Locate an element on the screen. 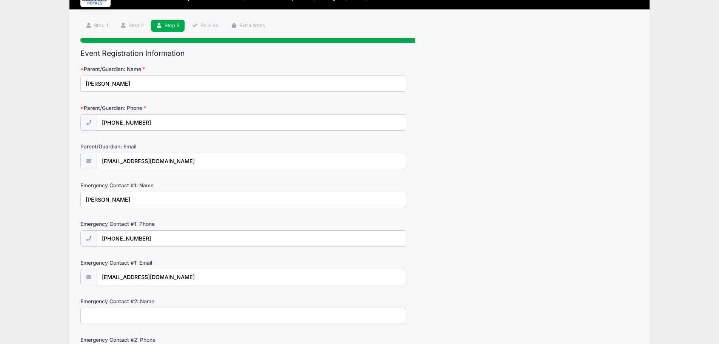  label: Parent/Guardian: Email is located at coordinates (173, 147).